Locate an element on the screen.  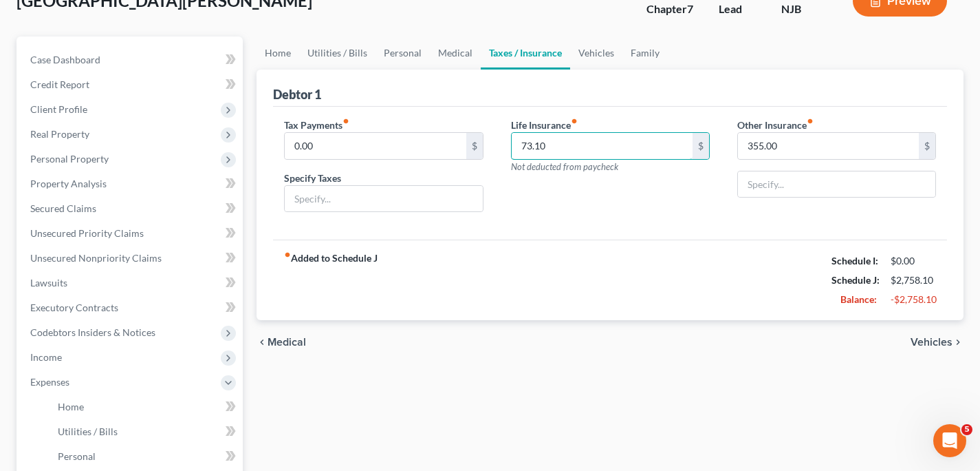
span: Personal Property is located at coordinates (69, 158).